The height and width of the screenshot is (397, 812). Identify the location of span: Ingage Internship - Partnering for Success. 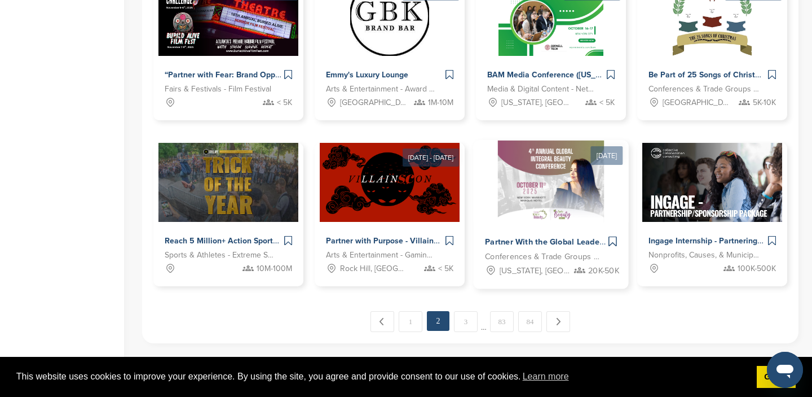
(725, 240).